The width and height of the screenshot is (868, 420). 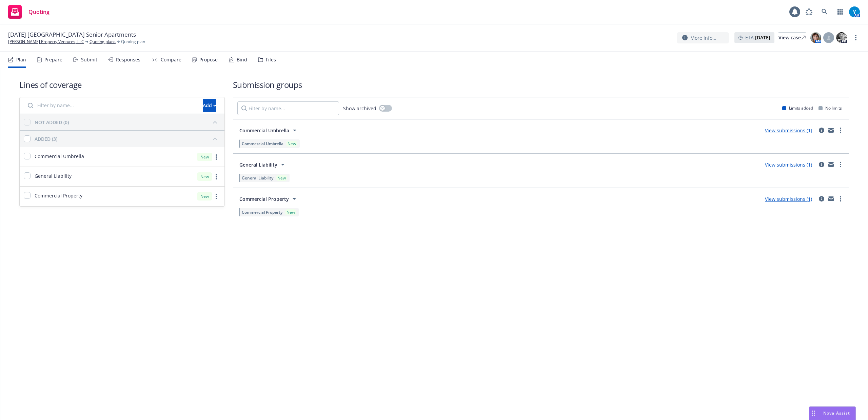 What do you see at coordinates (52, 122) in the screenshot?
I see `div: NOT ADDED (0)` at bounding box center [52, 122].